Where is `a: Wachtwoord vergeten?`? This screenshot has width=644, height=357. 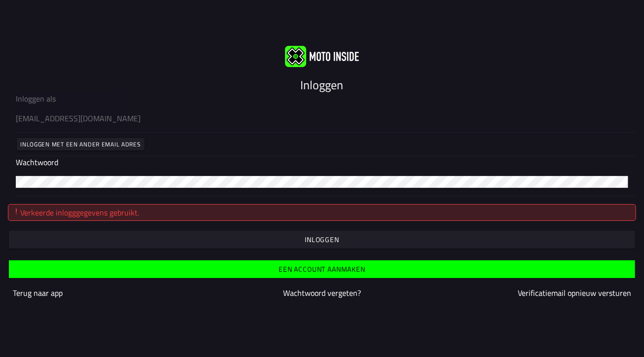 a: Wachtwoord vergeten? is located at coordinates (322, 293).